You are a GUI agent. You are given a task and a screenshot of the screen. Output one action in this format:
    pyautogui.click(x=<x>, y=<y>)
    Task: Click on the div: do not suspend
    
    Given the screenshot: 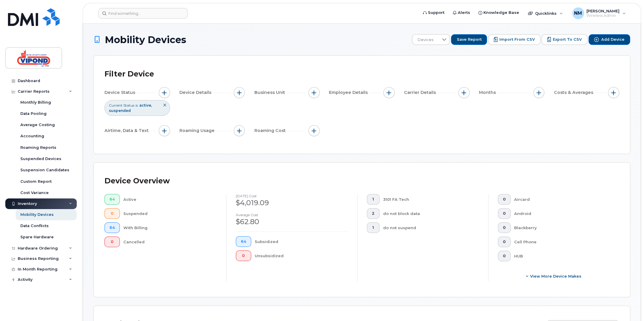 What is the action you would take?
    pyautogui.click(x=431, y=228)
    